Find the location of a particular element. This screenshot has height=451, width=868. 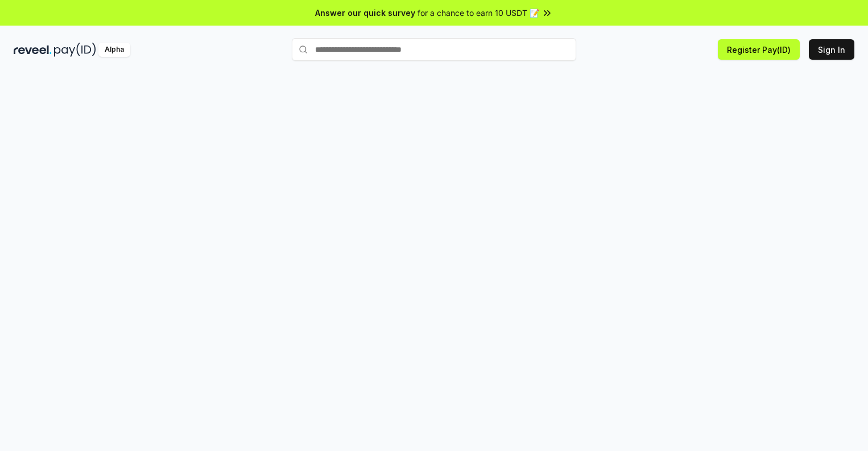

div: Alpha is located at coordinates (115, 49).